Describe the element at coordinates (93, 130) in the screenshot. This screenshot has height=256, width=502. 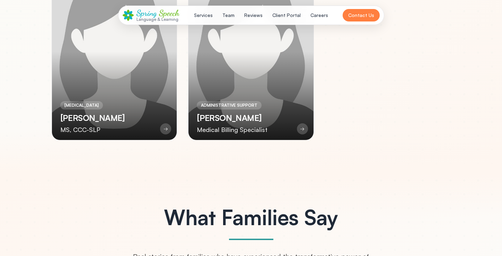
I see `div: MS, CCC-SLP` at that location.